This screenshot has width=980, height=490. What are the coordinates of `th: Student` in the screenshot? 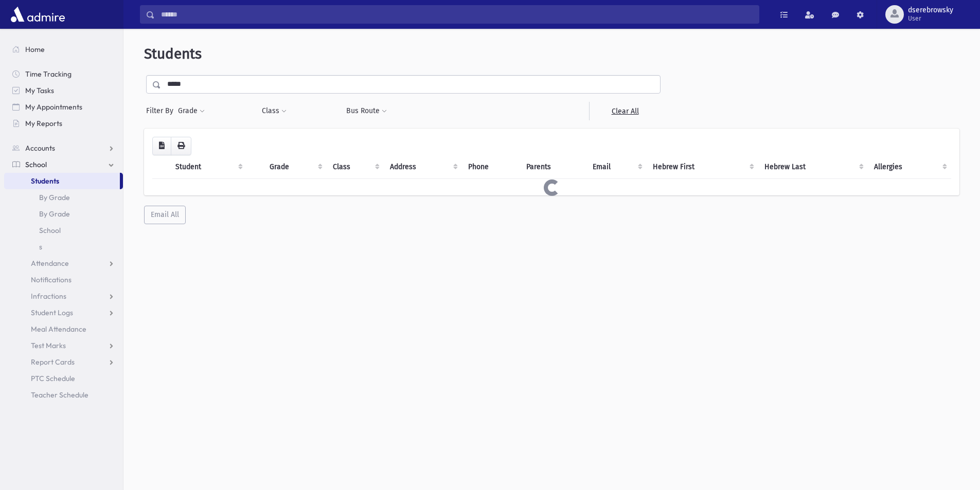 It's located at (208, 167).